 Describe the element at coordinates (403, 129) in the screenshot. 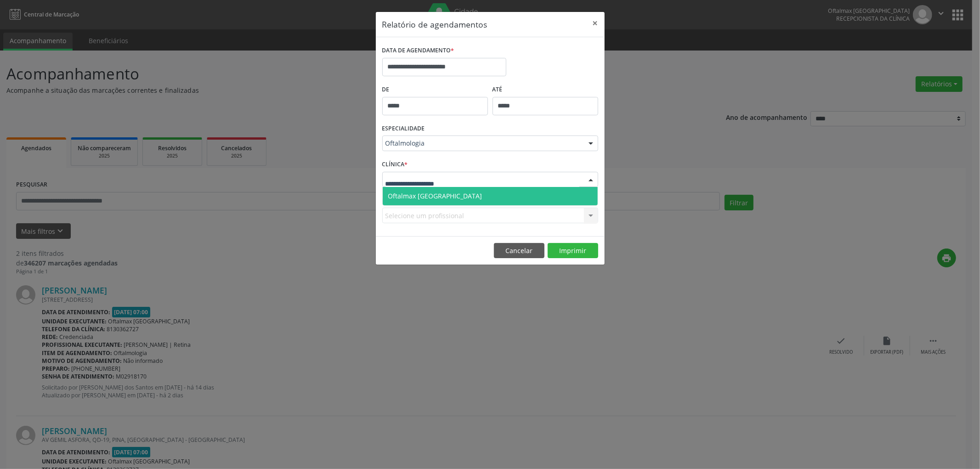

I see `label: ESPECIALIDADE` at that location.